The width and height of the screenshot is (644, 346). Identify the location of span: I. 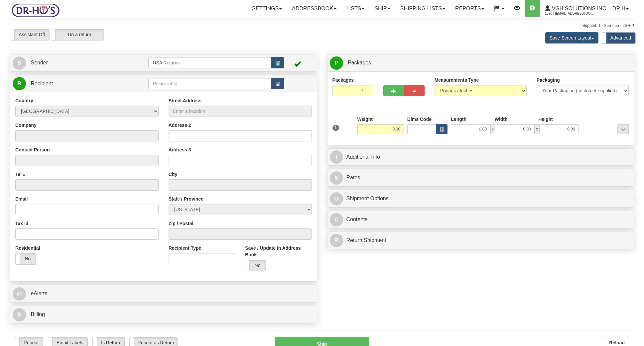
(336, 157).